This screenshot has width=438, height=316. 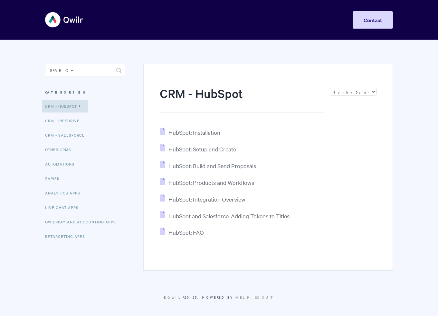 What do you see at coordinates (202, 199) in the screenshot?
I see `a: HubSpot: Integration Overview` at bounding box center [202, 199].